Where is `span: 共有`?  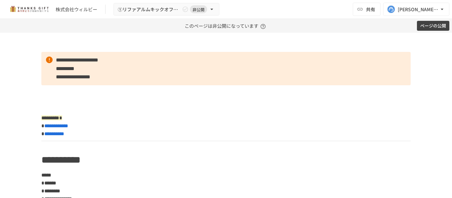
span: 共有 is located at coordinates (371, 9).